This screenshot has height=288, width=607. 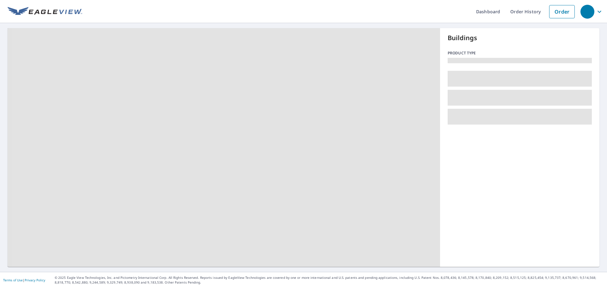 What do you see at coordinates (35, 280) in the screenshot?
I see `a: Privacy Policy` at bounding box center [35, 280].